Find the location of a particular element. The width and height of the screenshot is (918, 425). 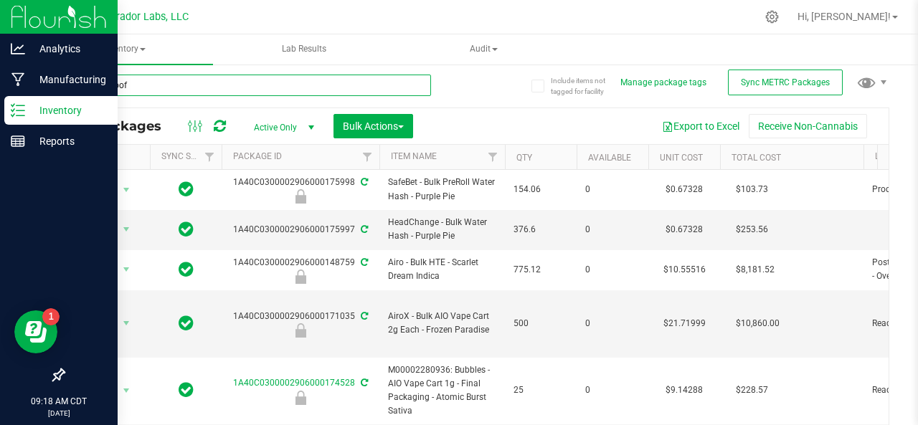

span: Bulk Actions is located at coordinates (373, 126).